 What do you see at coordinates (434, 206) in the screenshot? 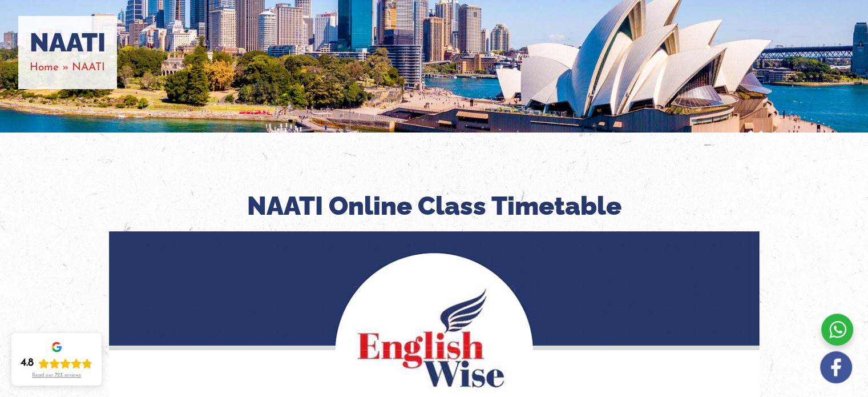
I see `h2: NAATI Online Class Timetable` at bounding box center [434, 206].